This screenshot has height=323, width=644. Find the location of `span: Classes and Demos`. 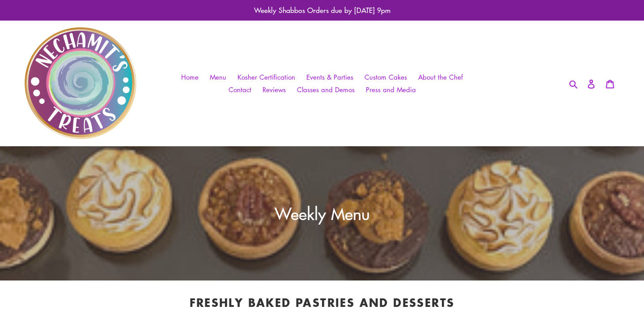

span: Classes and Demos is located at coordinates (326, 90).